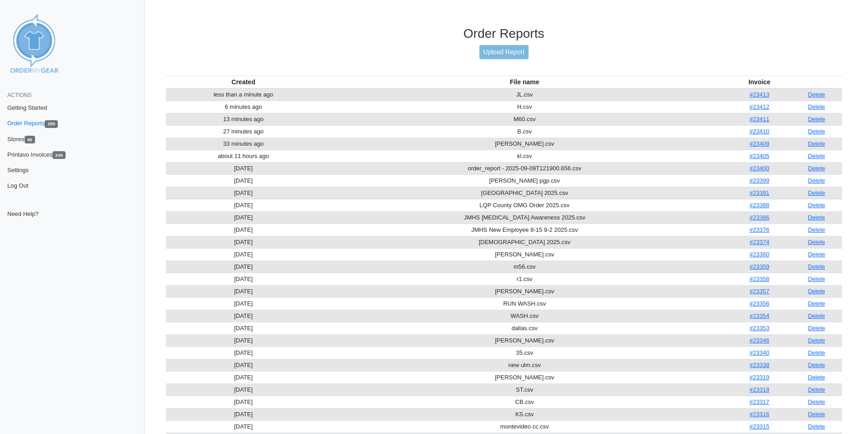 This screenshot has width=868, height=434. What do you see at coordinates (524, 364) in the screenshot?
I see `td: new ulm.csv` at bounding box center [524, 364].